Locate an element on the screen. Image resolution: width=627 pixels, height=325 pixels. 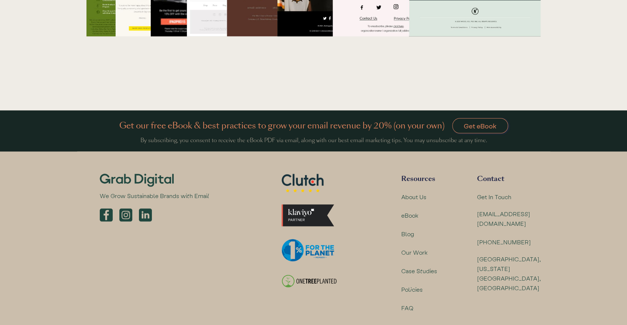
div: Resources is located at coordinates (430, 178).